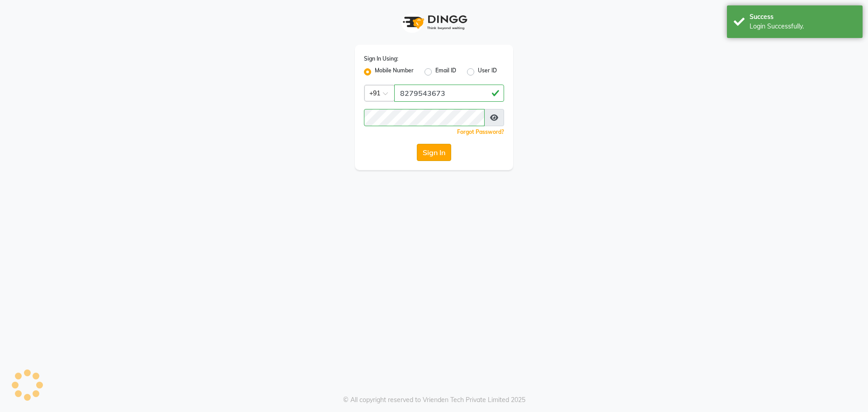  I want to click on label: Mobile Number, so click(394, 72).